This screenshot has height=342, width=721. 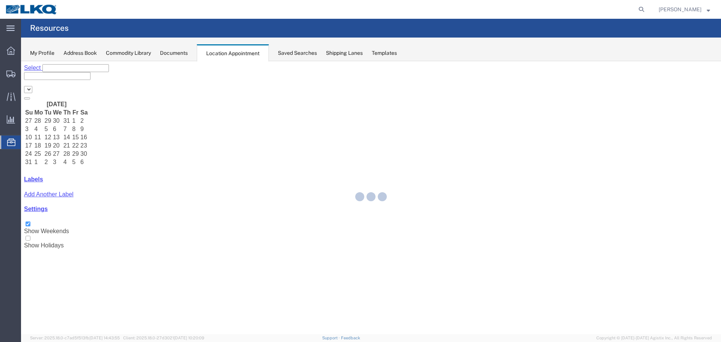 What do you see at coordinates (36, 51) in the screenshot?
I see `th: We` at bounding box center [36, 51].